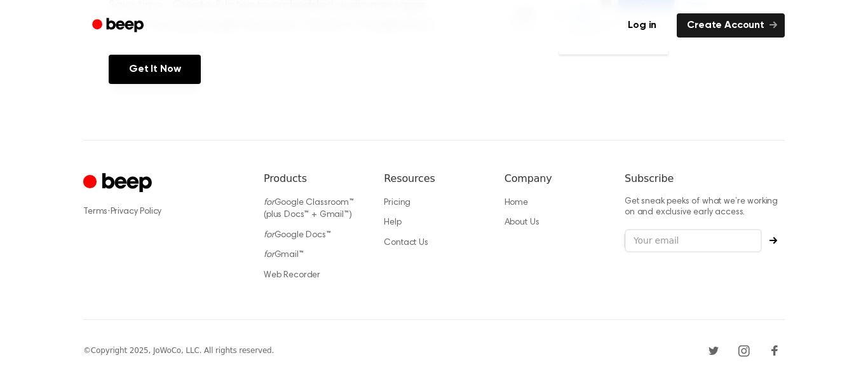 This screenshot has width=868, height=381. What do you see at coordinates (292, 276) in the screenshot?
I see `a: Web Recorder` at bounding box center [292, 276].